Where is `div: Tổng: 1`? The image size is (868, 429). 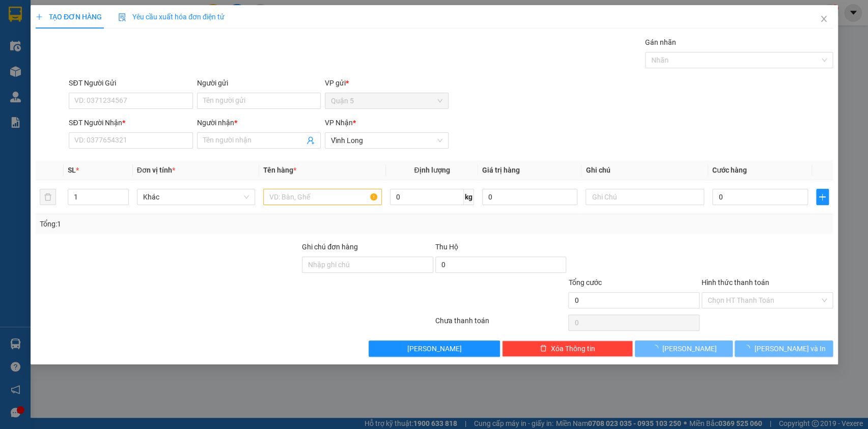
div: Tổng: 1 is located at coordinates (187, 224).